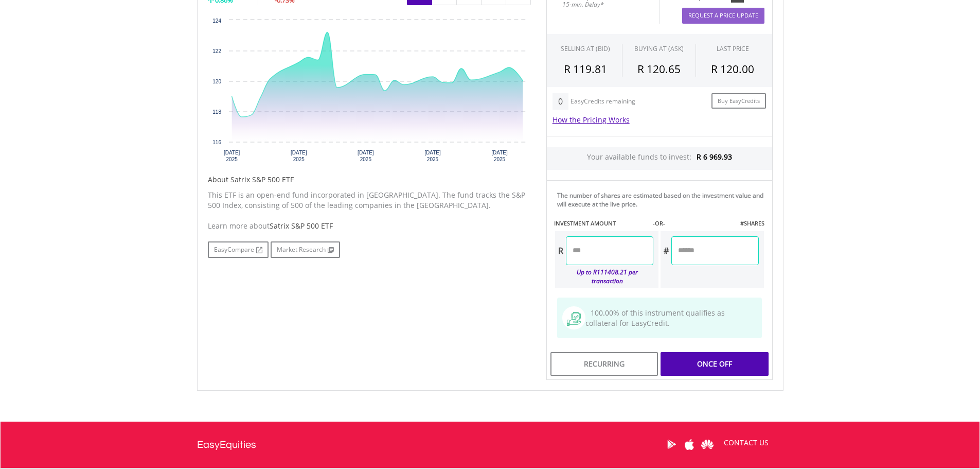  Describe the element at coordinates (659, 223) in the screenshot. I see `label: -OR-` at that location.